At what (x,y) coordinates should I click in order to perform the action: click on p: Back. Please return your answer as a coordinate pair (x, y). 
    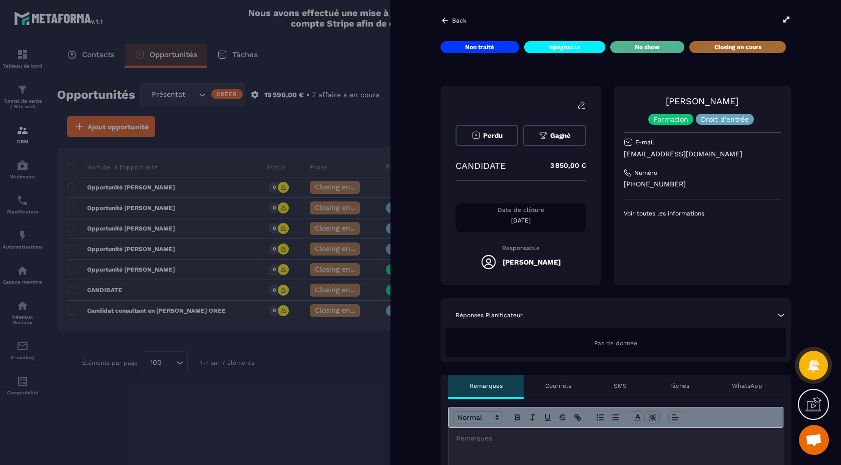
    Looking at the image, I should click on (459, 21).